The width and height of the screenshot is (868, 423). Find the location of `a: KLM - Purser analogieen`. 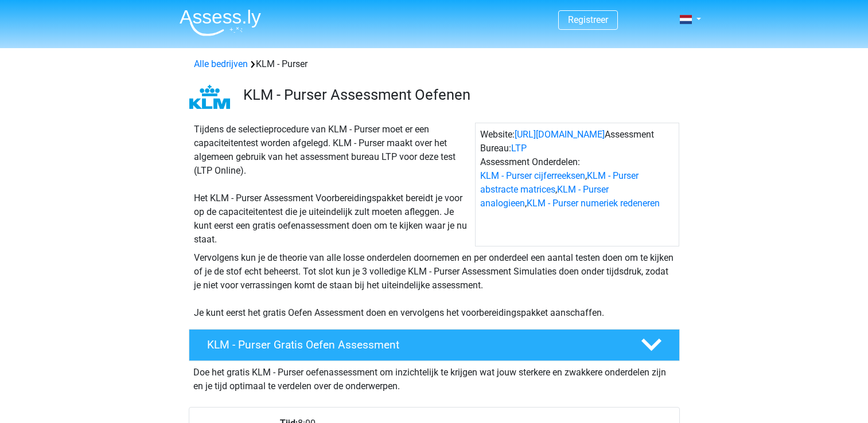

a: KLM - Purser analogieen is located at coordinates (545, 196).